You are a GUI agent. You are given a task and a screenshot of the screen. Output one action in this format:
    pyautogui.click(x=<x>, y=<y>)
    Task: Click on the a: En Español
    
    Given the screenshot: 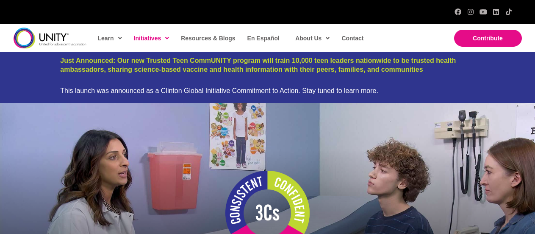 What is the action you would take?
    pyautogui.click(x=263, y=38)
    